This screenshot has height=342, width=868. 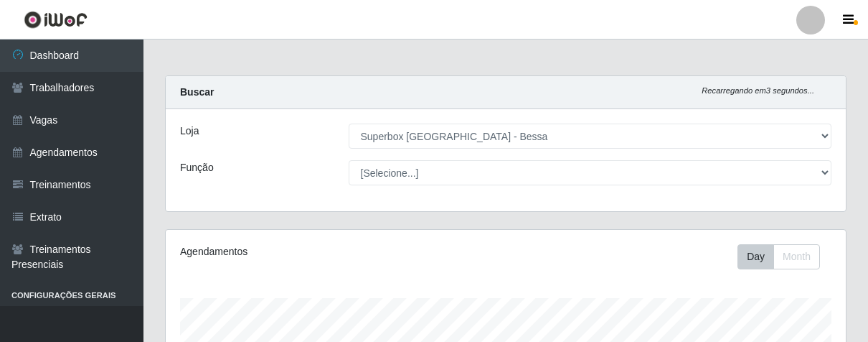 What do you see at coordinates (784, 256) in the screenshot?
I see `div: Toolbar with button groups` at bounding box center [784, 256].